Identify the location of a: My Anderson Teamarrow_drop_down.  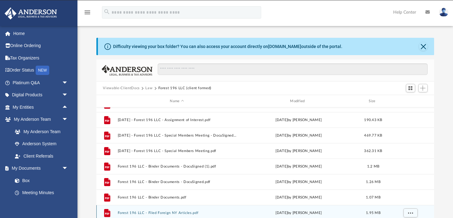
(39, 120).